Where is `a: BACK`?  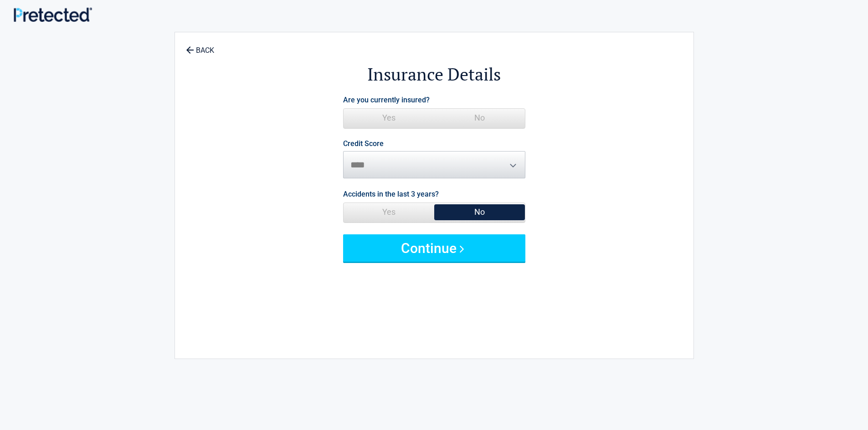 a: BACK is located at coordinates (200, 46).